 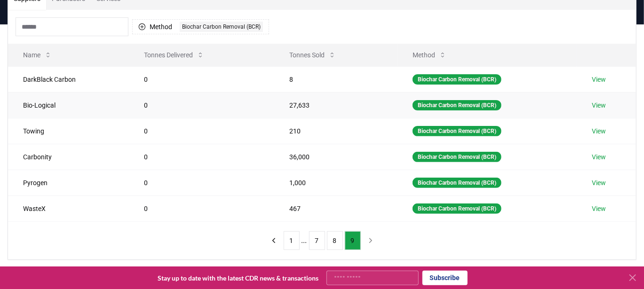 I want to click on button: 1, so click(x=291, y=240).